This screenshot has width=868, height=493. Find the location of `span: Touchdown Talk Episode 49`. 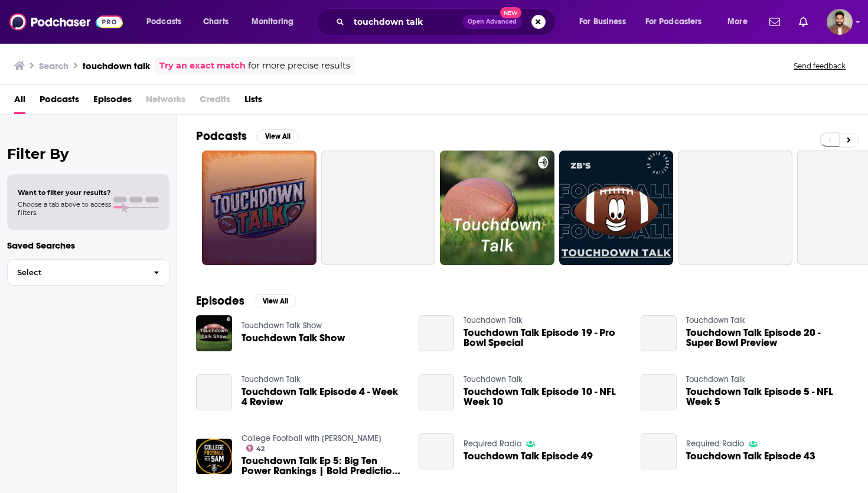

span: Touchdown Talk Episode 49 is located at coordinates (528, 456).